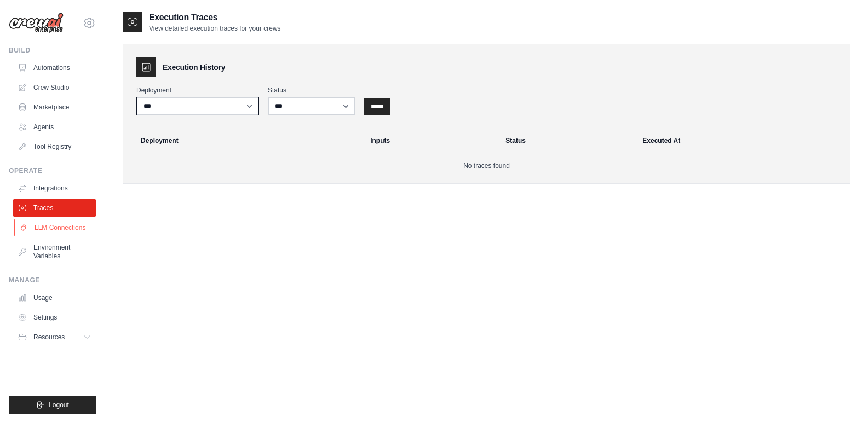 The image size is (868, 423). Describe the element at coordinates (55, 317) in the screenshot. I see `a: Settings` at that location.